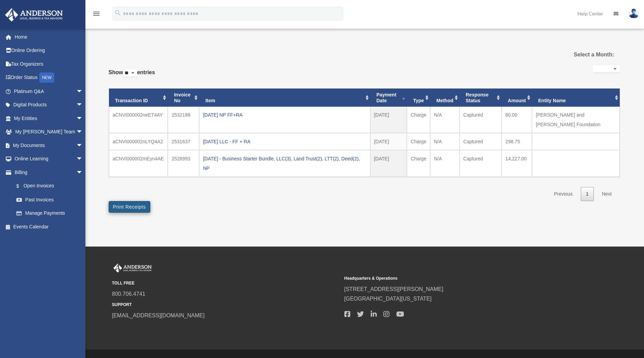  What do you see at coordinates (130, 207) in the screenshot?
I see `button: Print Receipts` at bounding box center [130, 207].